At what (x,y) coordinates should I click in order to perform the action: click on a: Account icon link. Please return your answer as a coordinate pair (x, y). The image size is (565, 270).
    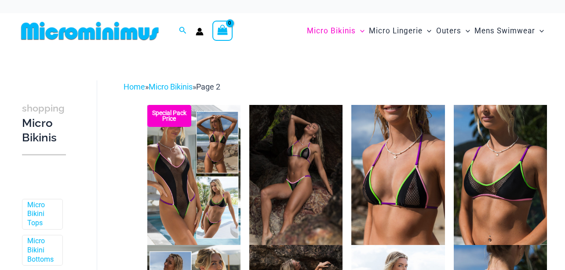
    Looking at the image, I should click on (200, 32).